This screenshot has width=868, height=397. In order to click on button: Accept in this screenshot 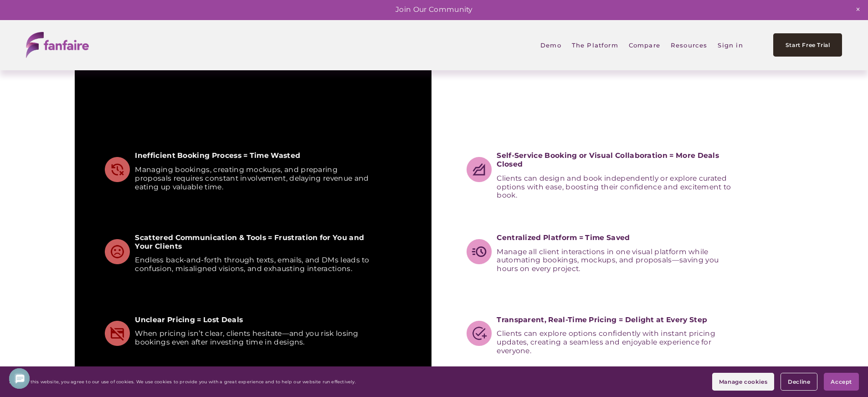, I will do `click(841, 382)`.